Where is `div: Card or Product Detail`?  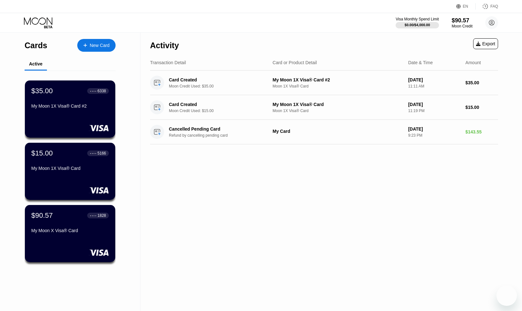
div: Card or Product Detail is located at coordinates (295, 63).